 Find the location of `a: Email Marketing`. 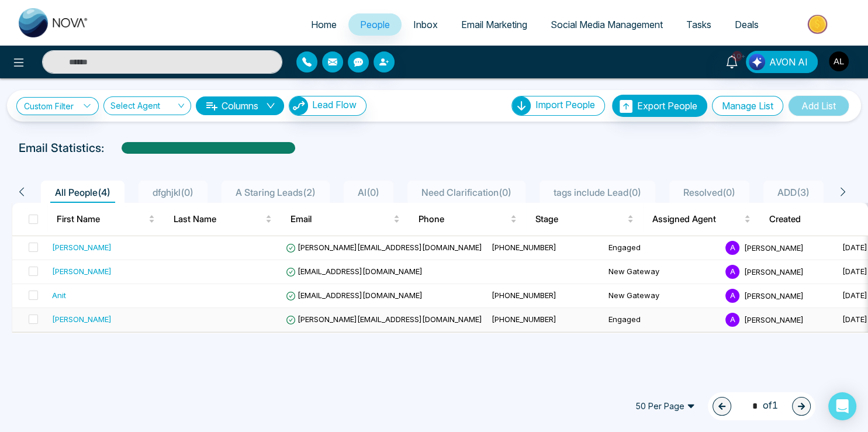

a: Email Marketing is located at coordinates (494, 25).